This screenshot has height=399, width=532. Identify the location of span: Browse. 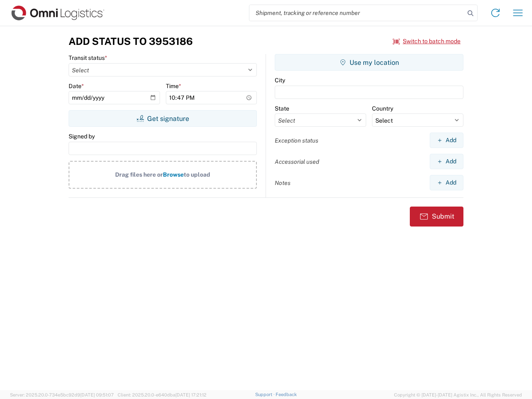
(173, 175).